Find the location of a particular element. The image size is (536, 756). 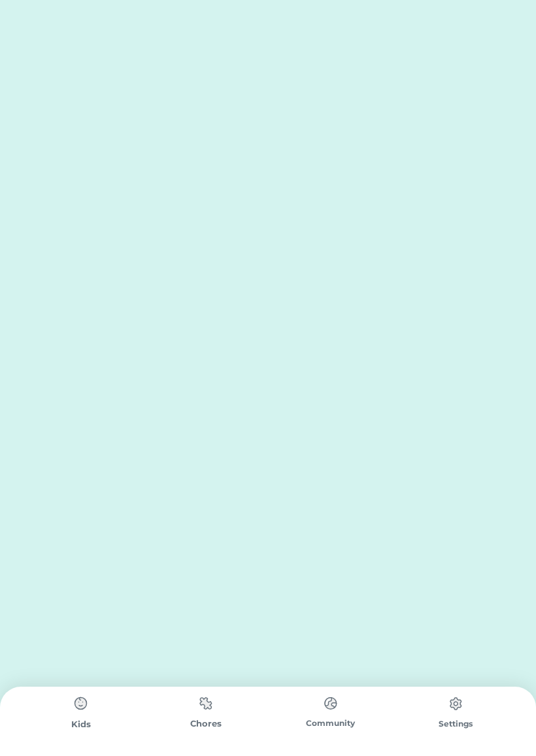

div: Kids is located at coordinates (81, 724).